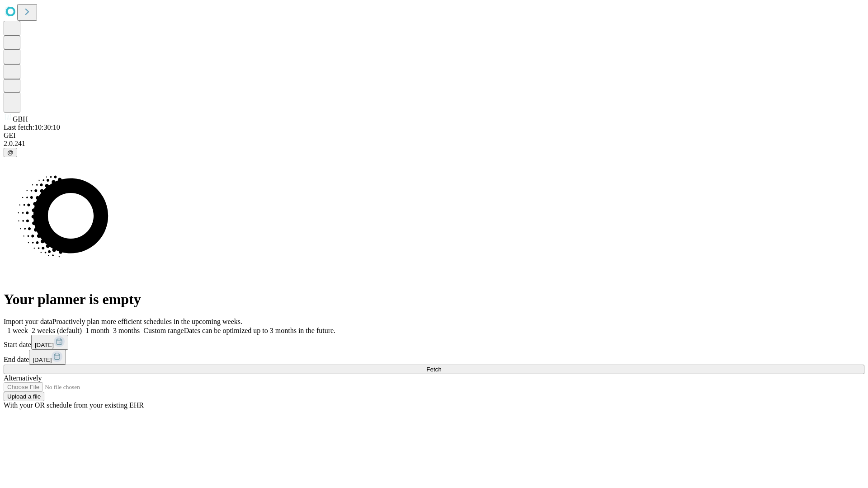  Describe the element at coordinates (23, 378) in the screenshot. I see `span: Alternatively` at that location.